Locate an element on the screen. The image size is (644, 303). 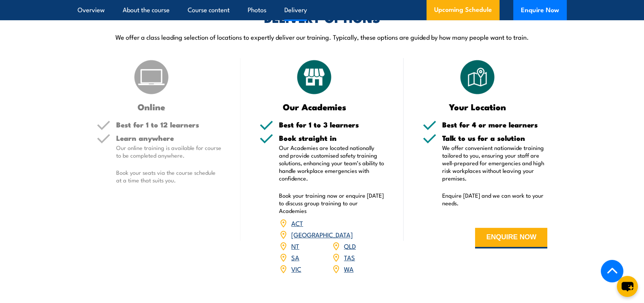
h5: Book straight in is located at coordinates (332, 138).